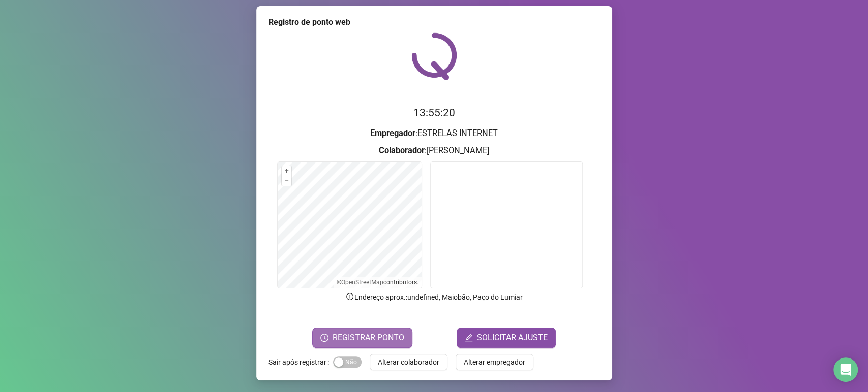 The height and width of the screenshot is (392, 868). What do you see at coordinates (368, 338) in the screenshot?
I see `span: REGISTRAR PONTO` at bounding box center [368, 338].